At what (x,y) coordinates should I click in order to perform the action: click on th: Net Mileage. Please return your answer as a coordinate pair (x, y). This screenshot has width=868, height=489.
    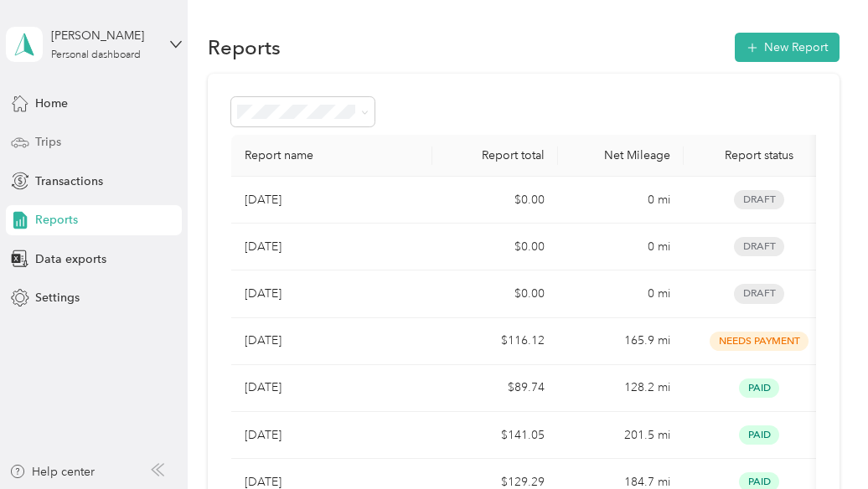
    Looking at the image, I should click on (620, 156).